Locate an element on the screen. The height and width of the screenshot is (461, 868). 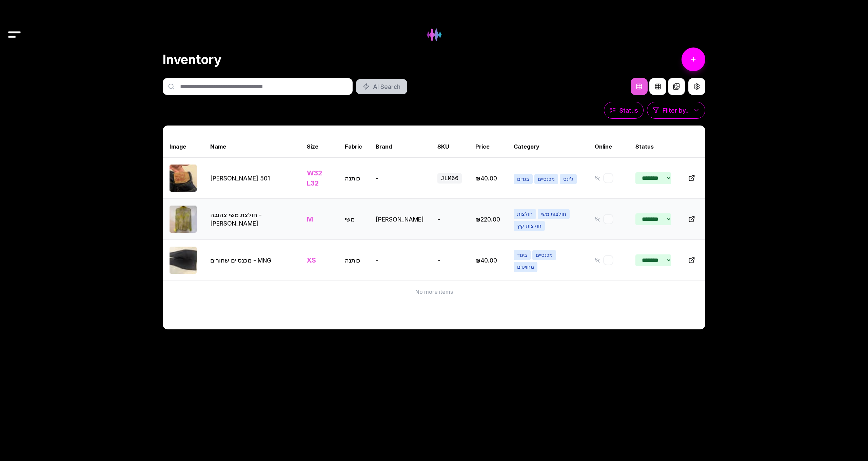
button: AI Search is located at coordinates (382, 87).